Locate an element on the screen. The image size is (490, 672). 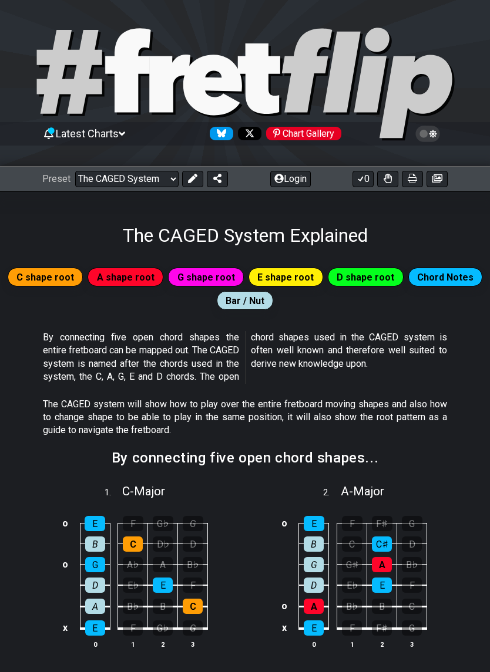
h2: By connecting five open chord shapes... is located at coordinates (245, 458).